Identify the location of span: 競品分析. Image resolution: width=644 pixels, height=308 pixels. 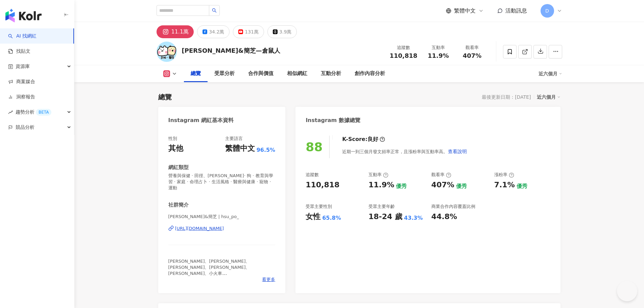
(25, 127).